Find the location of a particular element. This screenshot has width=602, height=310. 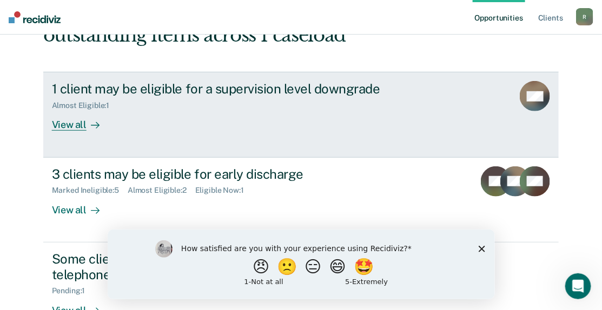

div: 1 - Not at all is located at coordinates (124, 52).